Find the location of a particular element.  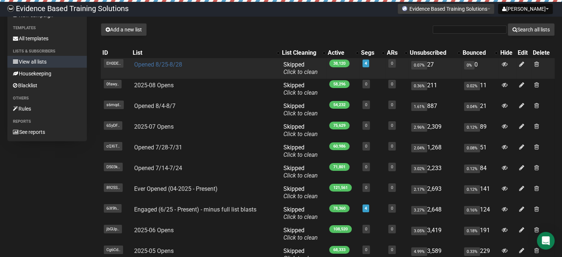

span: 58,296 is located at coordinates (339, 84).